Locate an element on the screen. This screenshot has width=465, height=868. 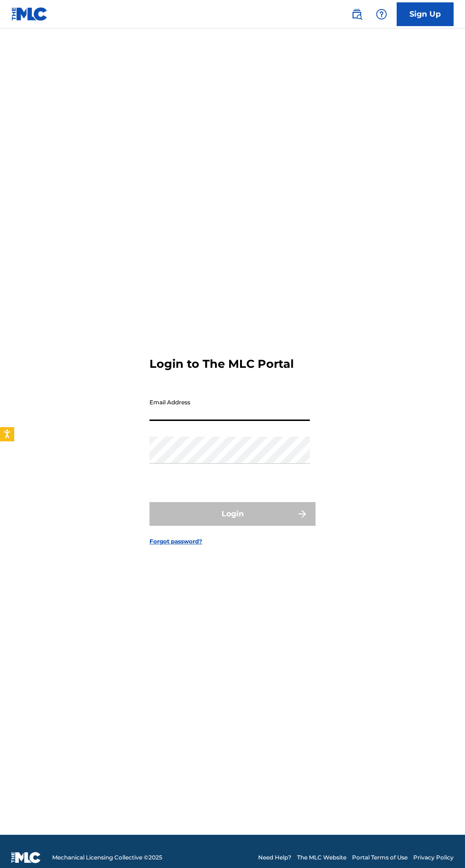
a: The MLC Website is located at coordinates (321, 857).